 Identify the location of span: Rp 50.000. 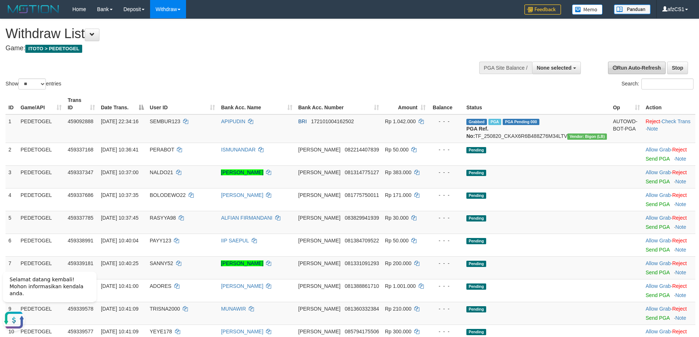
(397, 241).